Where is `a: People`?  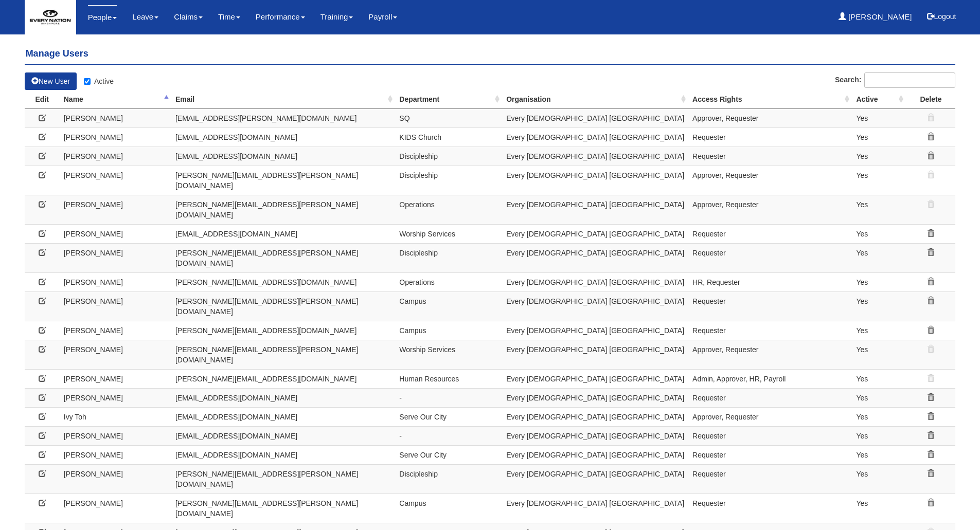 a: People is located at coordinates (103, 17).